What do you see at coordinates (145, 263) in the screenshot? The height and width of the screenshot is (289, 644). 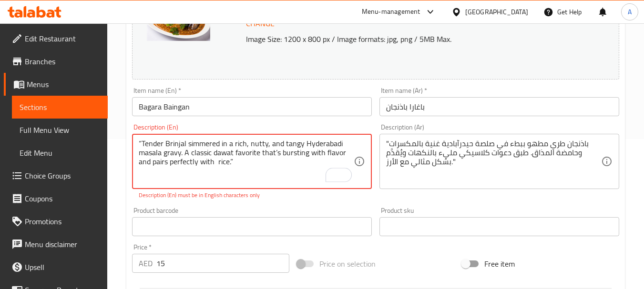 I see `p: AED` at bounding box center [145, 263].